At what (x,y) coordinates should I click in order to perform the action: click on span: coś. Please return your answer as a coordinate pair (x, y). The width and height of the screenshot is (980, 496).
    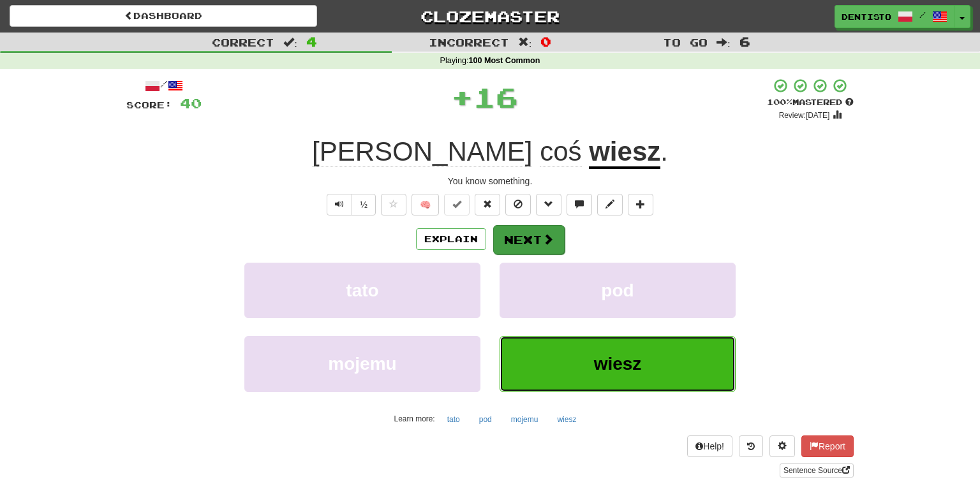
    Looking at the image, I should click on (560, 152).